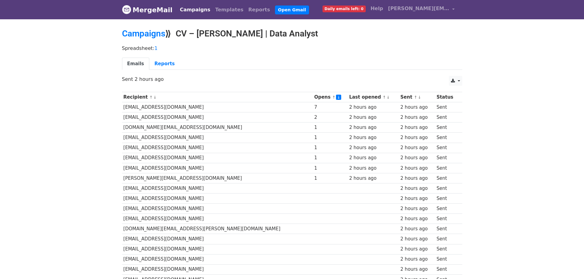 This screenshot has height=279, width=584. What do you see at coordinates (377, 9) in the screenshot?
I see `a: Help` at bounding box center [377, 9].